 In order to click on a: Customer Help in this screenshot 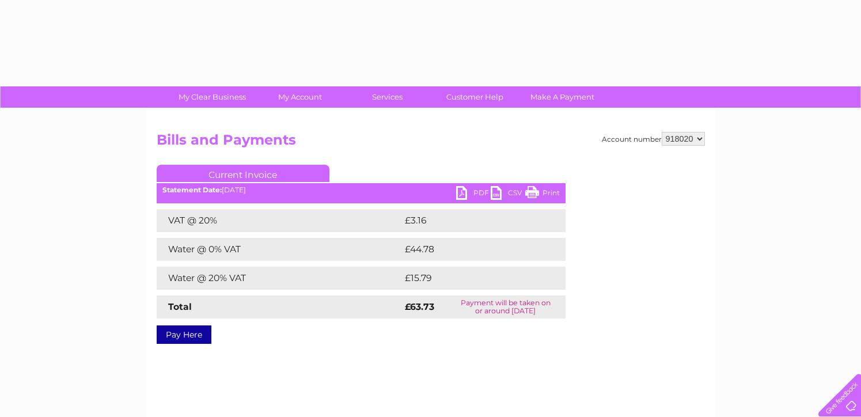, I will do `click(474, 97)`.